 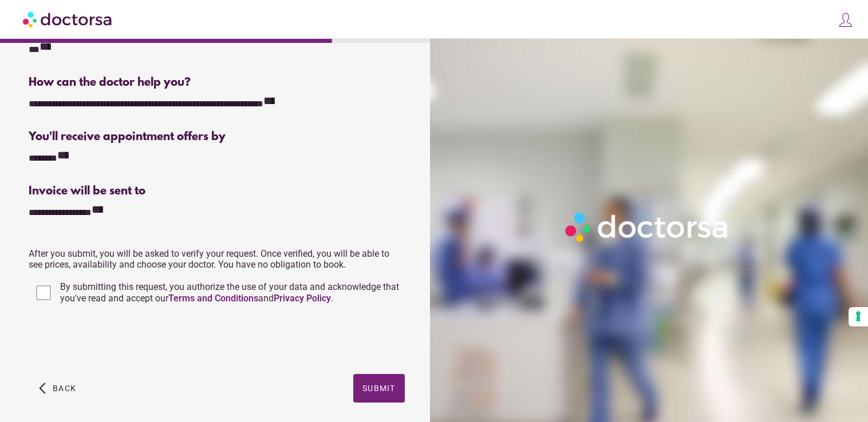 What do you see at coordinates (858, 317) in the screenshot?
I see `button: Your consent preferences for tracking technologies` at bounding box center [858, 317].